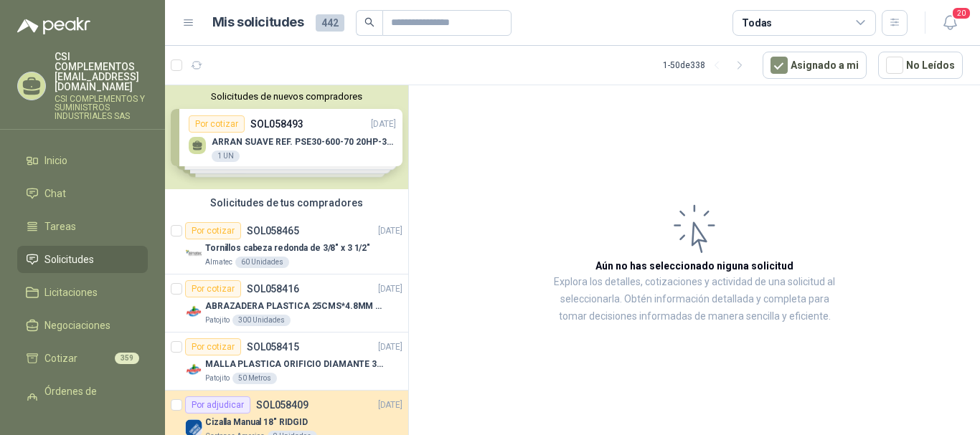 The image size is (980, 435). I want to click on p: SOL058409, so click(282, 405).